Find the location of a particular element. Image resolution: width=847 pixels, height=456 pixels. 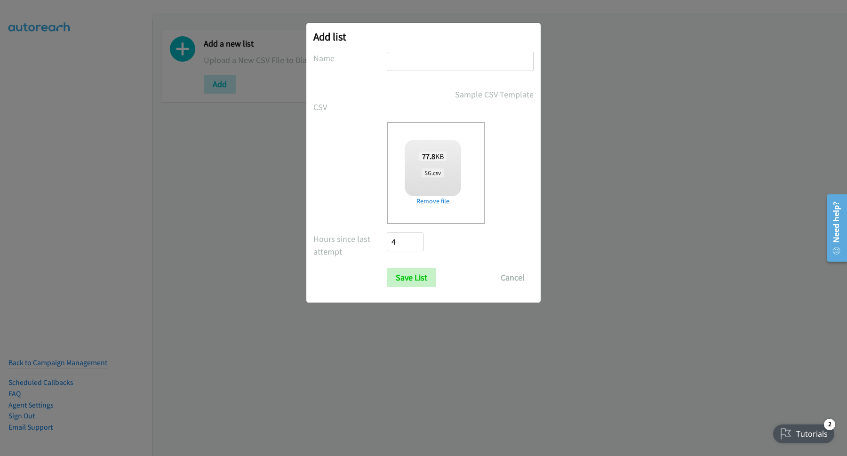

div: Open Resource Center is located at coordinates (16, 37).